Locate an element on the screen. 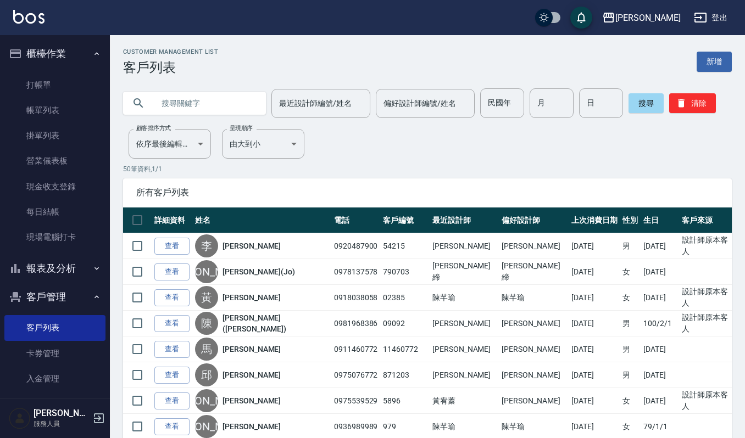  td: 0975076772 is located at coordinates (356, 375).